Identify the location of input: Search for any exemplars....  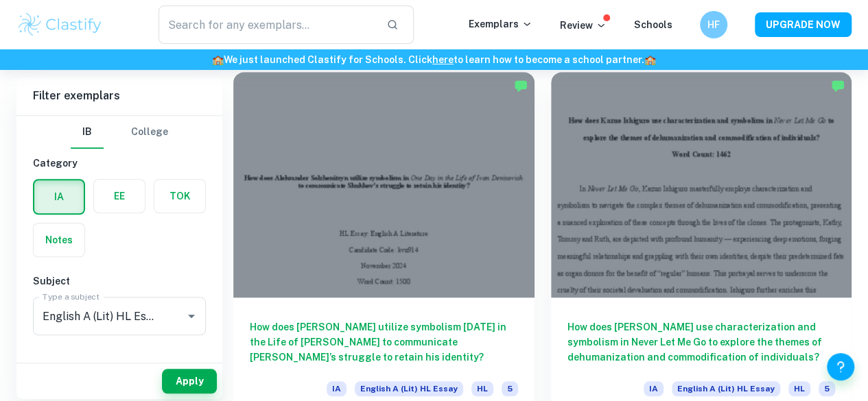
(266, 24).